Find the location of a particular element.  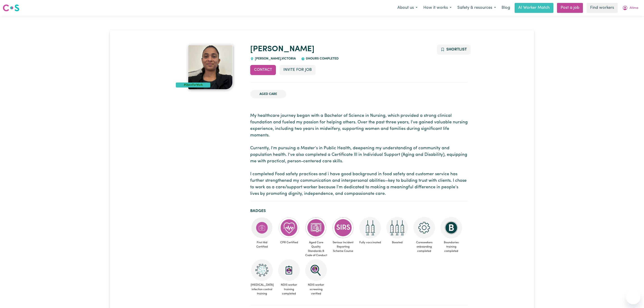

span: NDIS worker training completed is located at coordinates (289, 289).